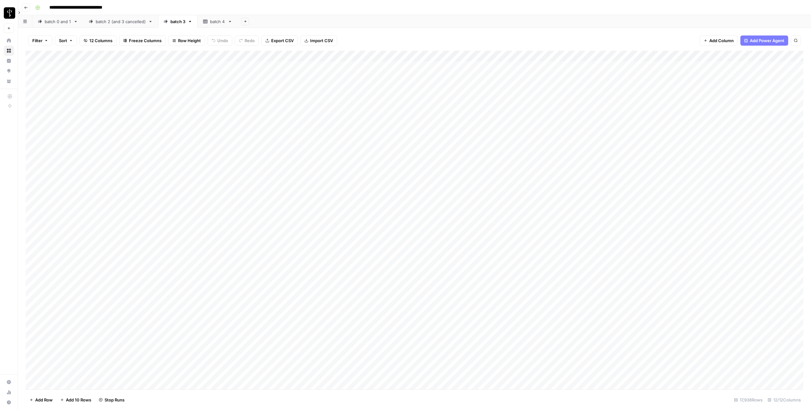  What do you see at coordinates (223, 41) in the screenshot?
I see `span: Undo` at bounding box center [223, 41].